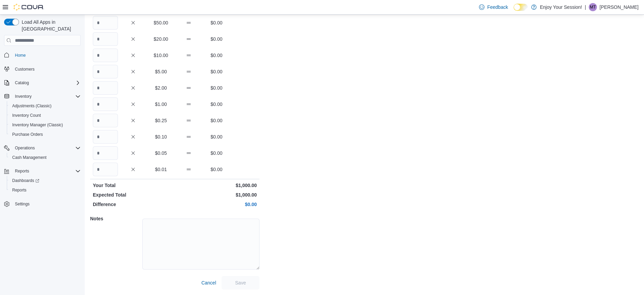 This screenshot has width=644, height=295. I want to click on a: Home, so click(21, 56).